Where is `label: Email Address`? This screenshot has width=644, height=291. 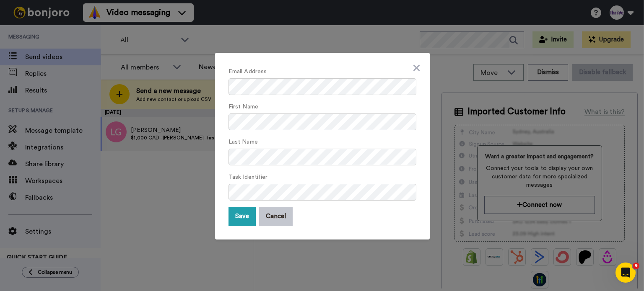
label: Email Address is located at coordinates (247, 72).